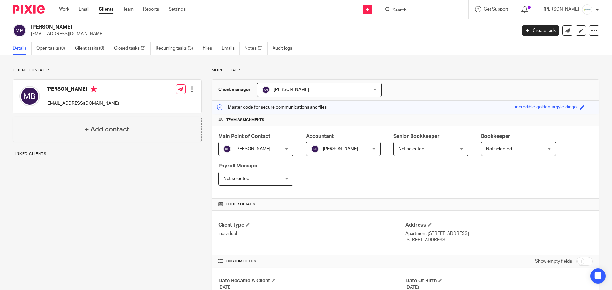  I want to click on h4: CUSTOM FIELDS, so click(312, 262).